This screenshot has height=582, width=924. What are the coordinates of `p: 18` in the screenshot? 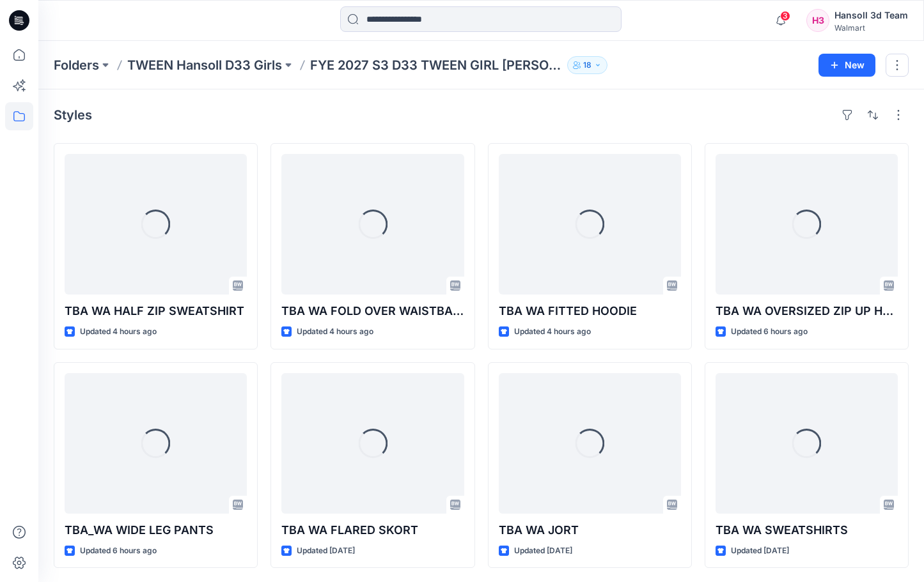 It's located at (587, 65).